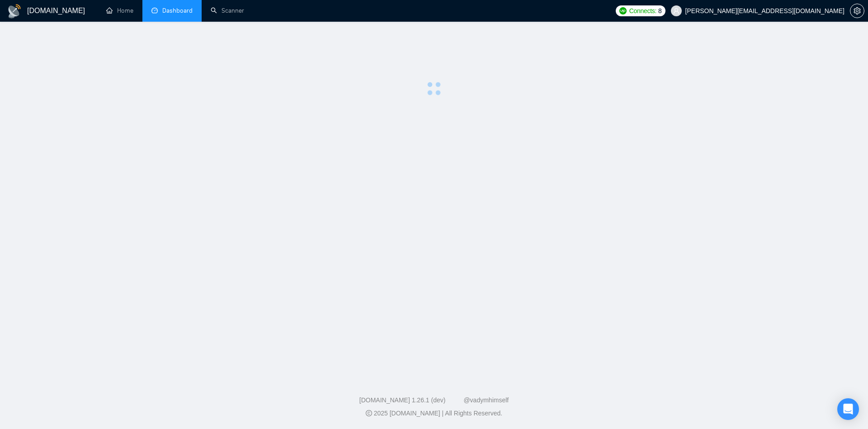  What do you see at coordinates (155, 11) in the screenshot?
I see `span: dashboard` at bounding box center [155, 11].